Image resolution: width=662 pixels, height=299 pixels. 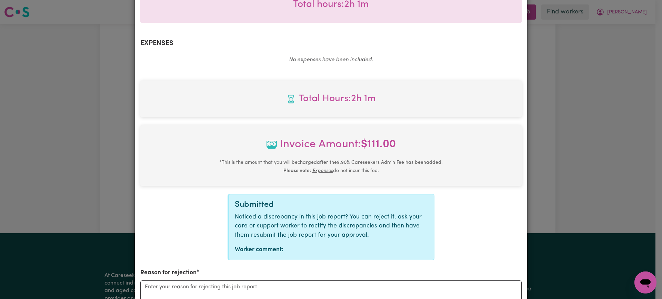 What do you see at coordinates (168, 273) in the screenshot?
I see `label: Reason for rejection` at bounding box center [168, 273].